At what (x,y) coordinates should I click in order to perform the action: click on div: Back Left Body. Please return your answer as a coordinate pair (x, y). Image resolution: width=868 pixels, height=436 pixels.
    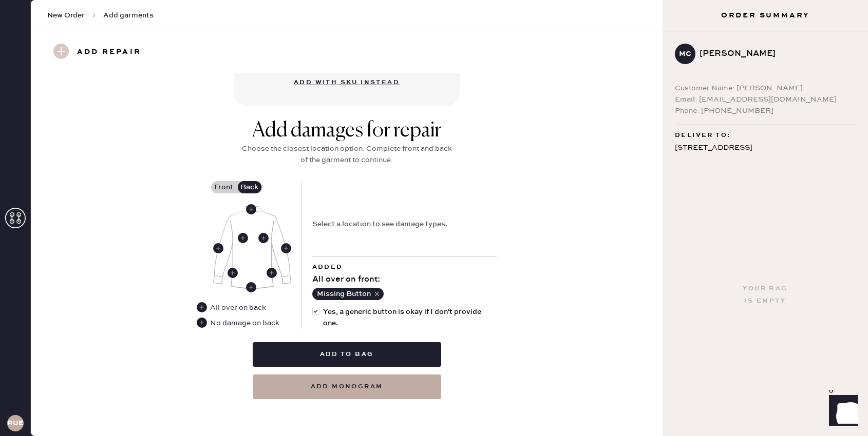
    Looking at the image, I should click on (243, 238).